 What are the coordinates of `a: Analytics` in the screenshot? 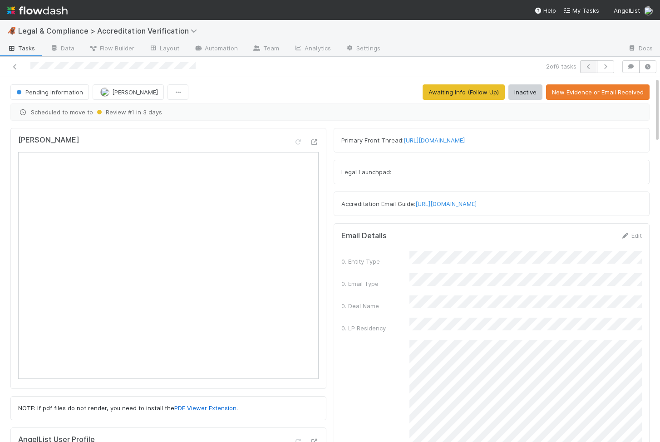 It's located at (312, 49).